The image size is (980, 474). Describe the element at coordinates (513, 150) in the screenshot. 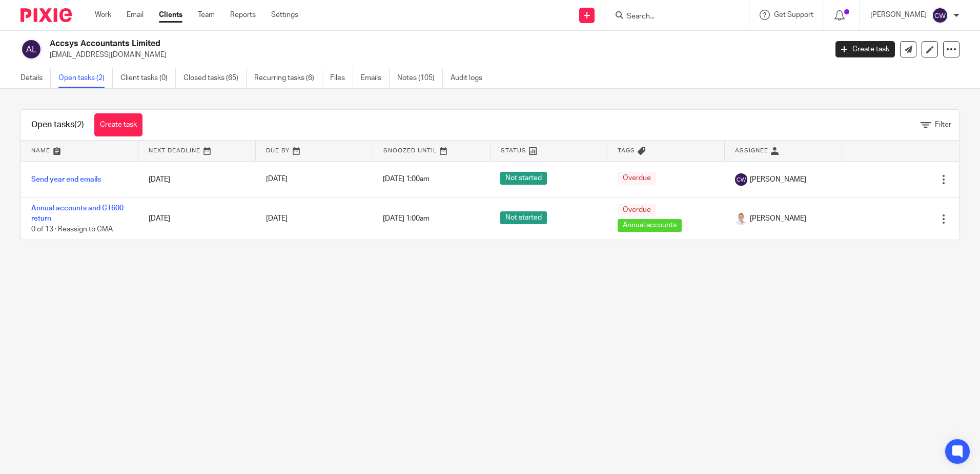

I see `span: Status` at that location.